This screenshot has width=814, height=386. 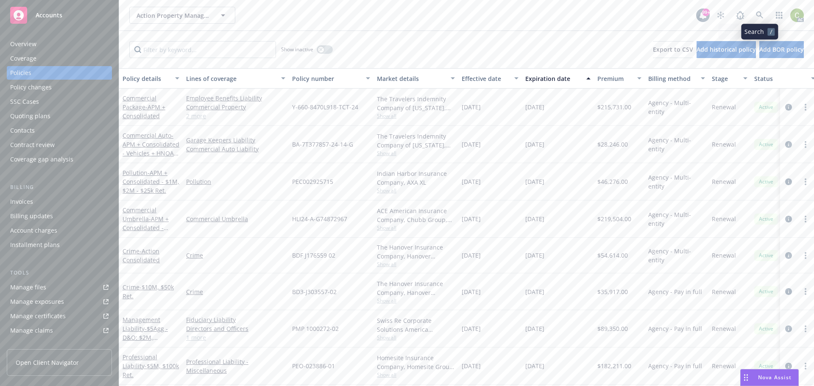 What do you see at coordinates (558, 78) in the screenshot?
I see `button: Expiration date` at bounding box center [558, 78].